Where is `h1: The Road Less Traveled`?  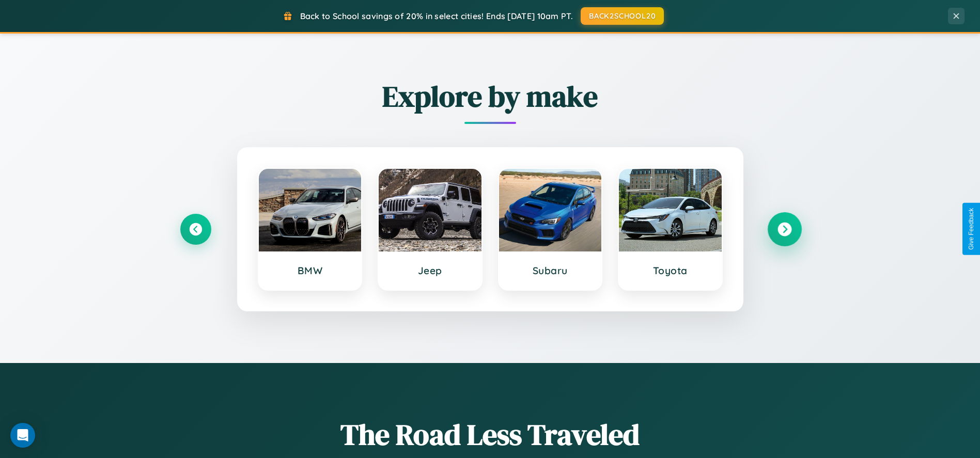
h1: The Road Less Traveled is located at coordinates (490, 434).